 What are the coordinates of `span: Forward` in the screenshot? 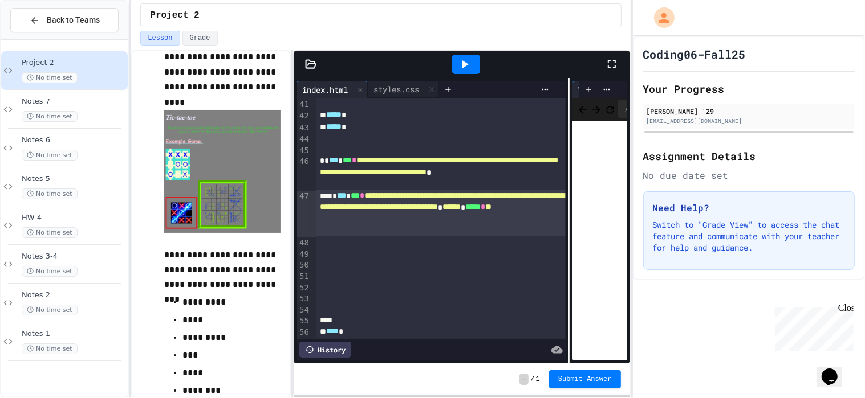 It's located at (596, 109).